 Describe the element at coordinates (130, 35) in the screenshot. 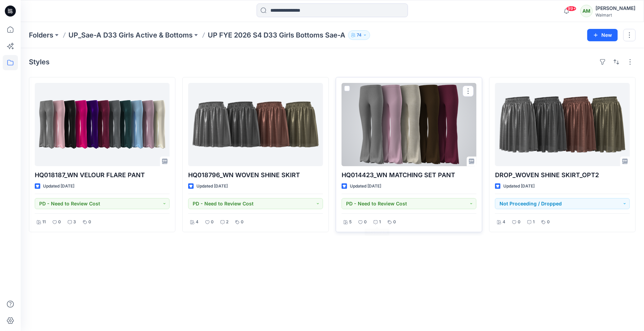

I see `a: UP_Sae-A D33 Girls Active & Bottoms` at that location.